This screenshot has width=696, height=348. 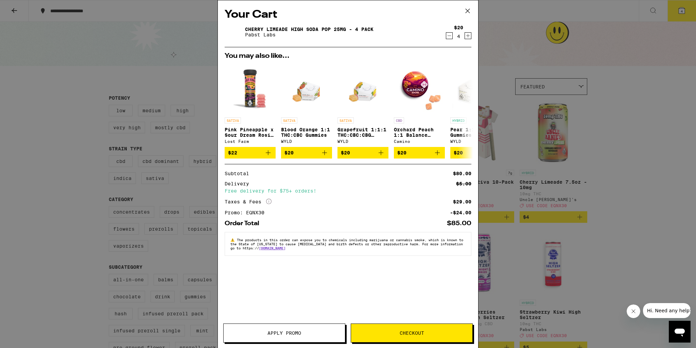 I want to click on span: Apply Promo, so click(x=284, y=333).